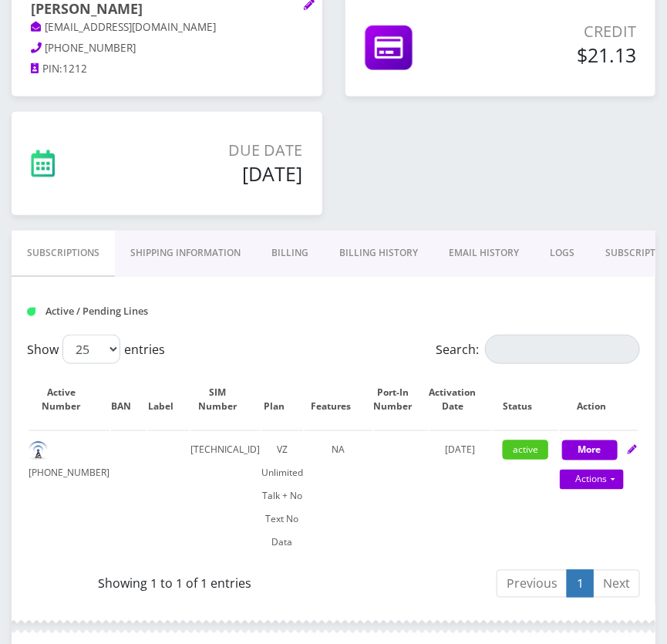 The width and height of the screenshot is (667, 644). I want to click on a: Actions, so click(591, 480).